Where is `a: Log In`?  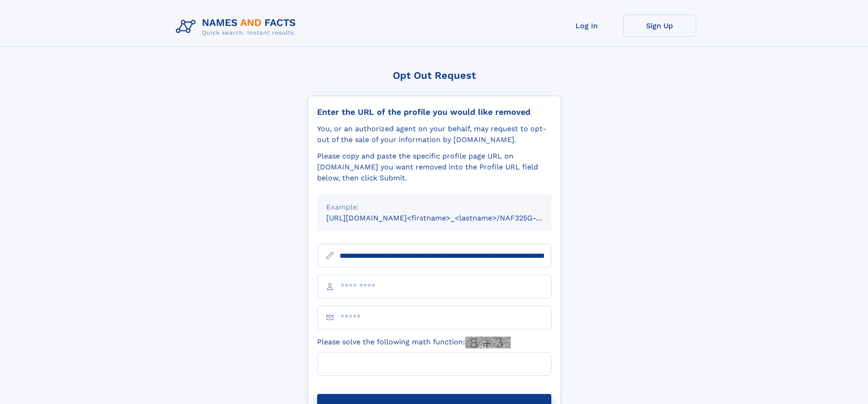 a: Log In is located at coordinates (587, 25).